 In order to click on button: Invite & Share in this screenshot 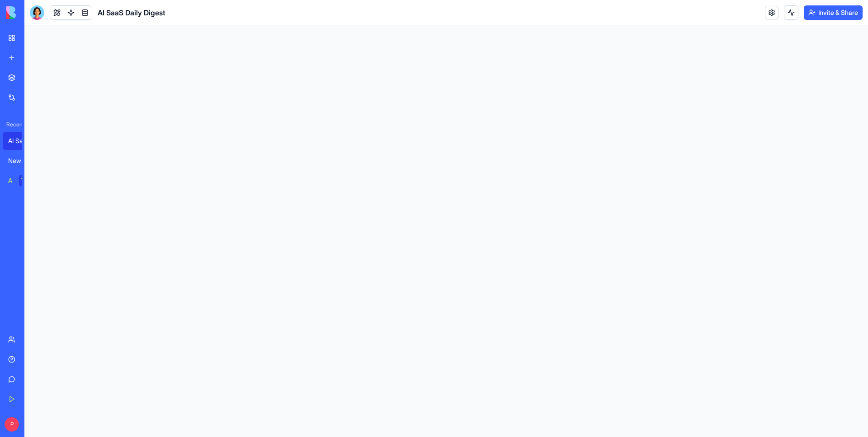, I will do `click(833, 13)`.